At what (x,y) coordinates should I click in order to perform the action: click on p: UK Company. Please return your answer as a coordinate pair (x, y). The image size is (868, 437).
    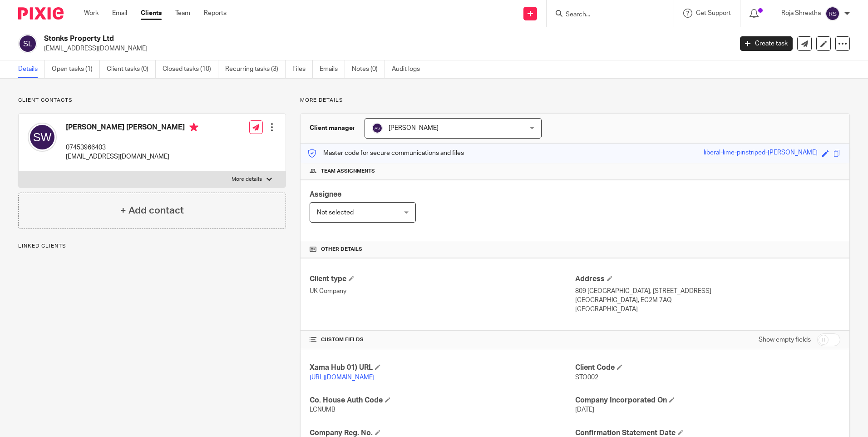
    Looking at the image, I should click on (442, 291).